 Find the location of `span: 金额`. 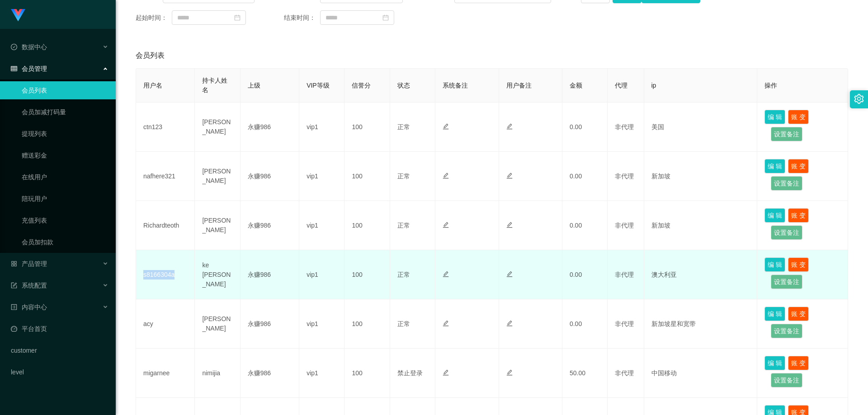

span: 金额 is located at coordinates (576, 86).